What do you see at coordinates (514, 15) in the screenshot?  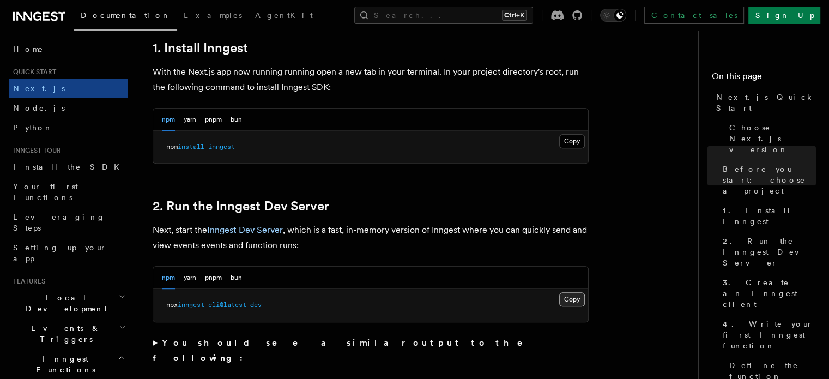 I see `kbd: Ctrl+K` at bounding box center [514, 15].